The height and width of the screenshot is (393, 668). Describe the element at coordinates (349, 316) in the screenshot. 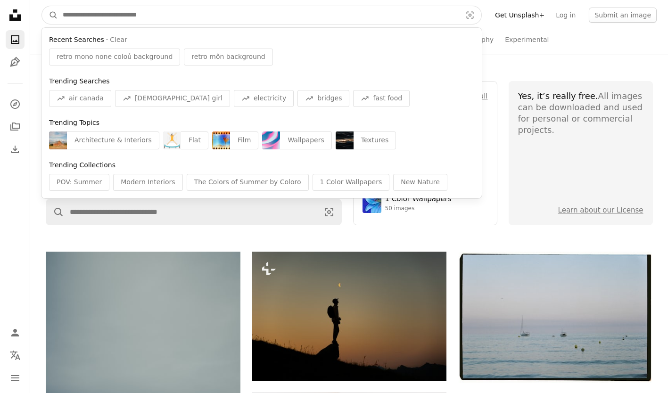

I see `img: Silhouette of a hiker looking at the moon at sunset.` at that location.